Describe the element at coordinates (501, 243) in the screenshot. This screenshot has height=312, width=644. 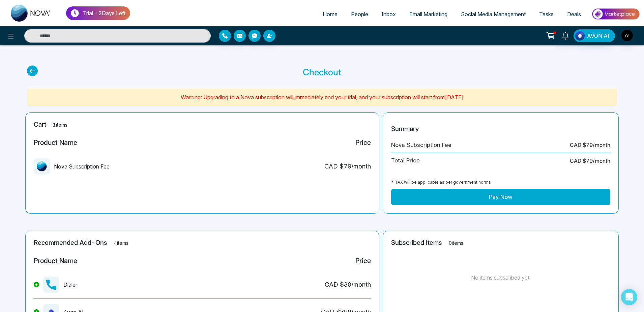
I see `h2: Subscribed Items` at that location.